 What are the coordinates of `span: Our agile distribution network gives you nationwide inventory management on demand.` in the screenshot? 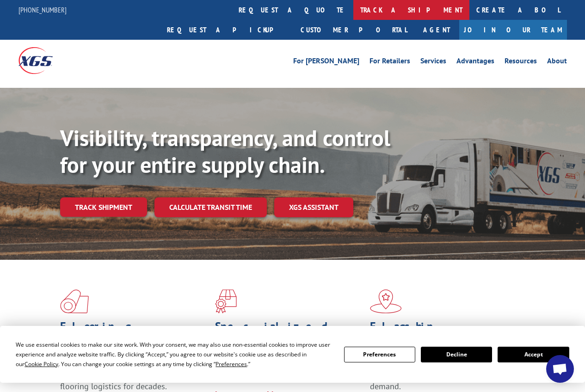 It's located at (442, 375).